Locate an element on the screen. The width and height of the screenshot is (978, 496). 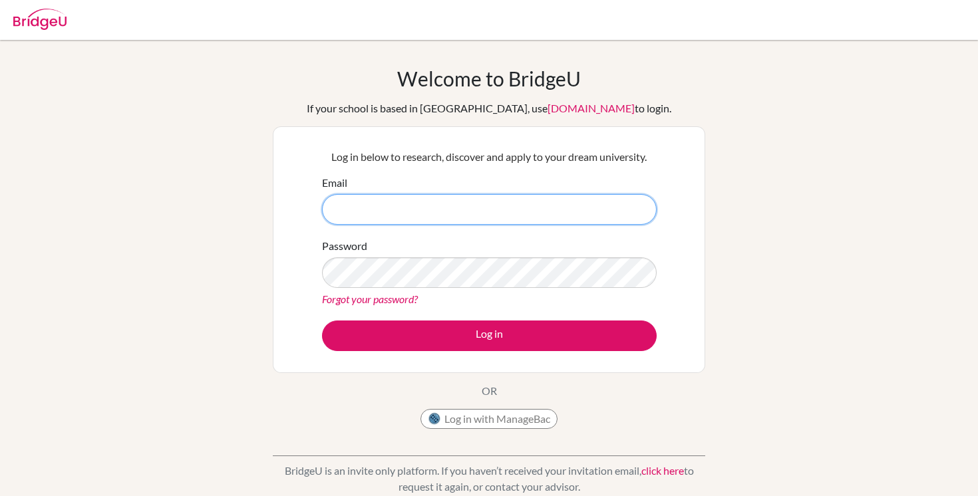
img: Bridge-U is located at coordinates (40, 19).